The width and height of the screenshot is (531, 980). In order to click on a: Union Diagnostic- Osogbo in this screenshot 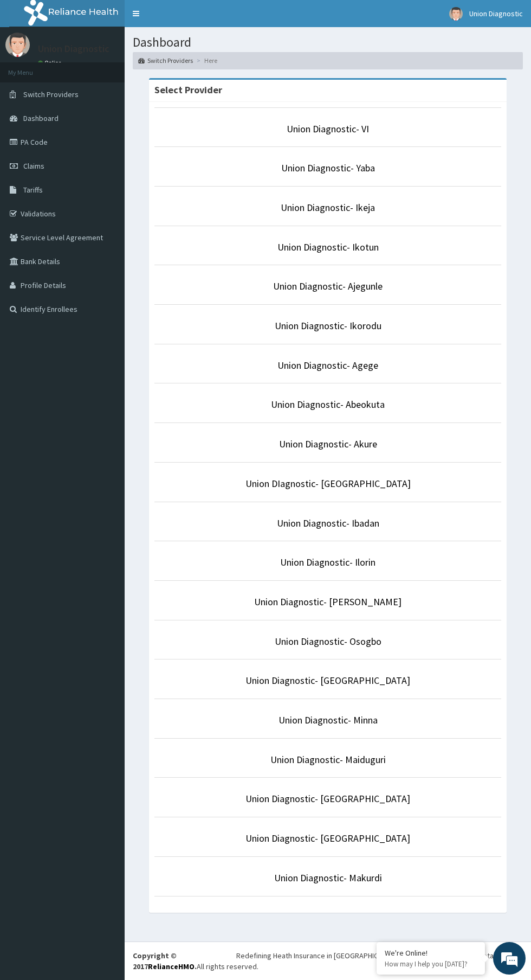, I will do `click(328, 641)`.